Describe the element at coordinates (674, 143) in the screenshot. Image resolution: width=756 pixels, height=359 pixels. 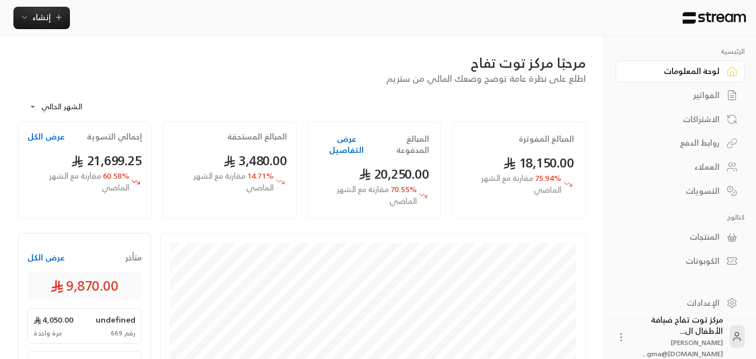
I see `div: روابط الدفع` at that location.